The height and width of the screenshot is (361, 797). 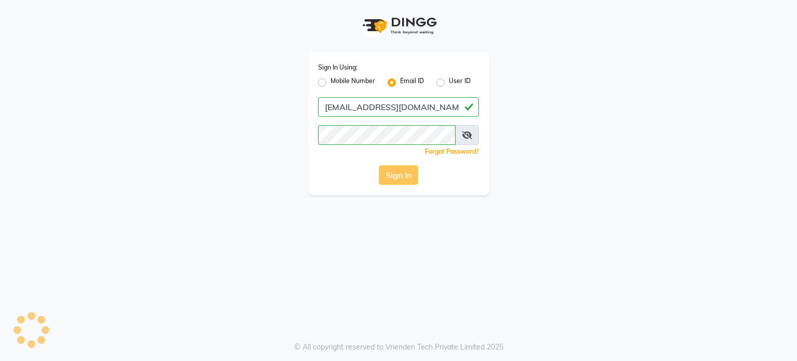 I want to click on img: logo1.svg, so click(x=398, y=25).